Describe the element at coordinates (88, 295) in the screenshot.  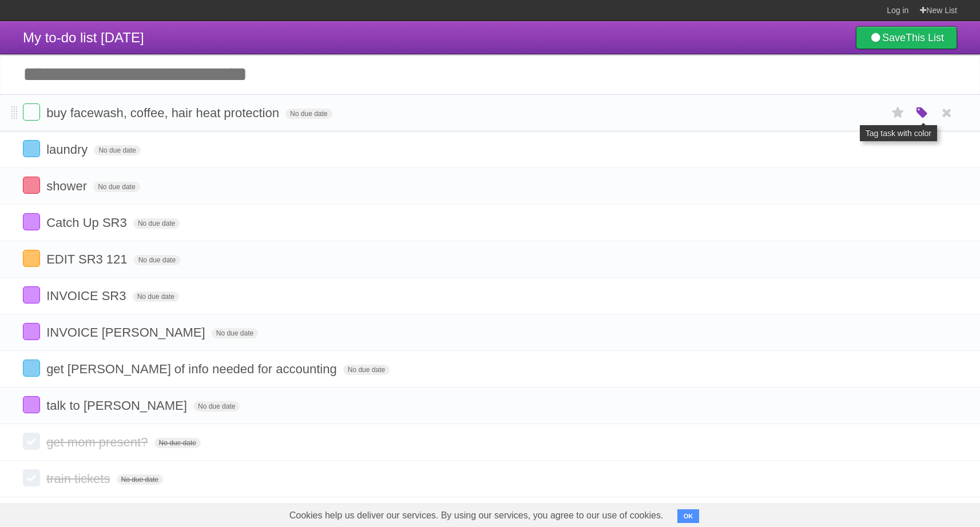
I see `span: INVOICE SR3` at that location.